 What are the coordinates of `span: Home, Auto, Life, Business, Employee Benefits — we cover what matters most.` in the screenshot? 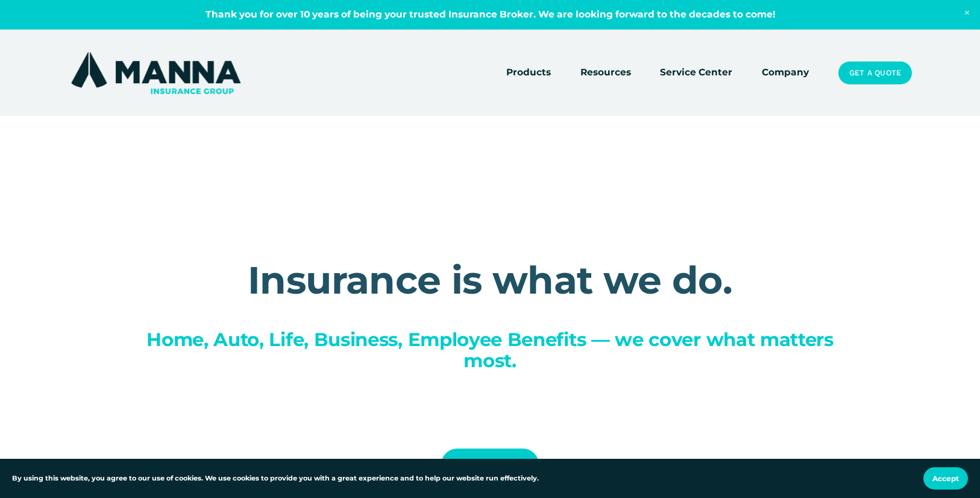 It's located at (492, 350).